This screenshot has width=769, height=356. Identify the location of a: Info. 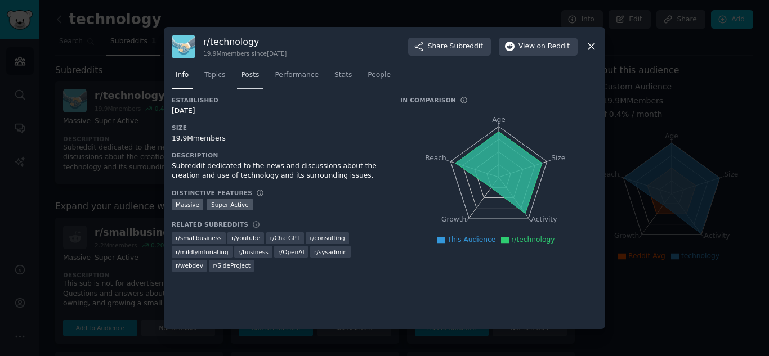
(182, 78).